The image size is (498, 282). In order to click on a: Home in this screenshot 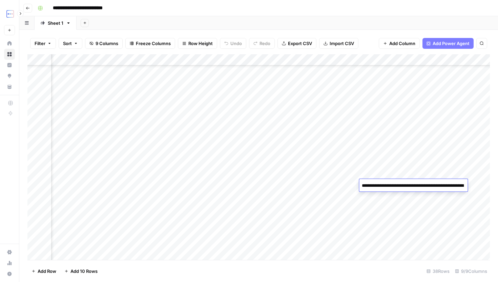, I will do `click(9, 43)`.